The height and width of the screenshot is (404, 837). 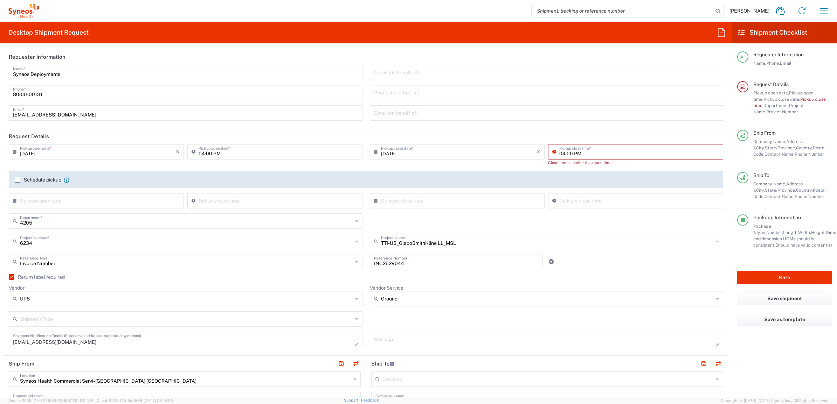 What do you see at coordinates (777, 218) in the screenshot?
I see `span: Package Information` at bounding box center [777, 218].